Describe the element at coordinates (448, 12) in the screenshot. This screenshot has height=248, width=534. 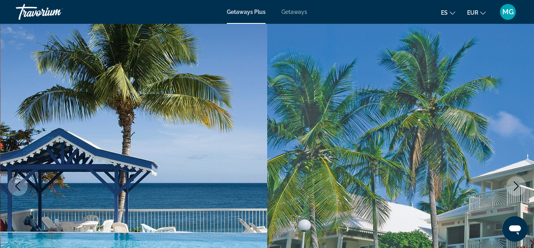
I see `button: Change language` at that location.